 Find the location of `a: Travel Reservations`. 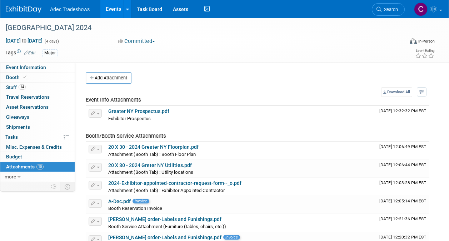

a: Travel Reservations is located at coordinates (38, 97).